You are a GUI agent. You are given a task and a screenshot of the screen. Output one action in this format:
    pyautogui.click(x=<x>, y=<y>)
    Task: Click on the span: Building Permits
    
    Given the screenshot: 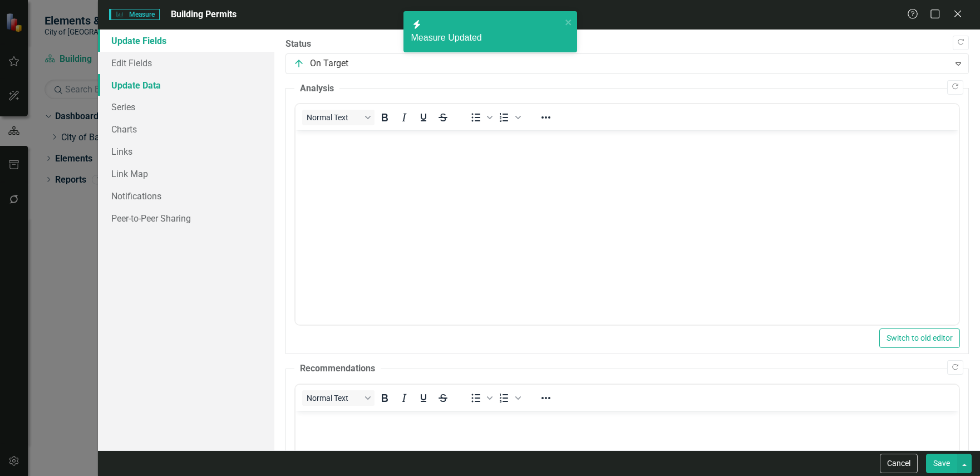 What is the action you would take?
    pyautogui.click(x=204, y=14)
    